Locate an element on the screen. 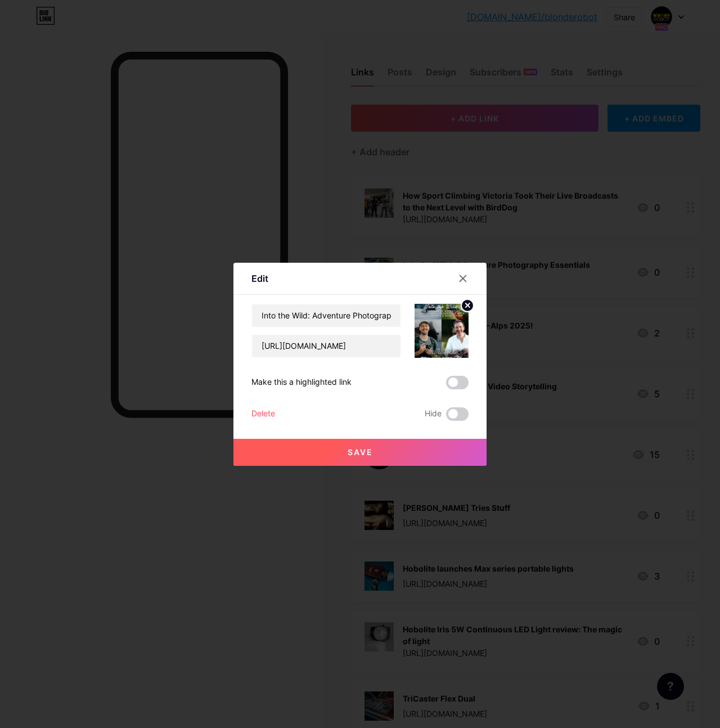  button: Save is located at coordinates (360, 452).